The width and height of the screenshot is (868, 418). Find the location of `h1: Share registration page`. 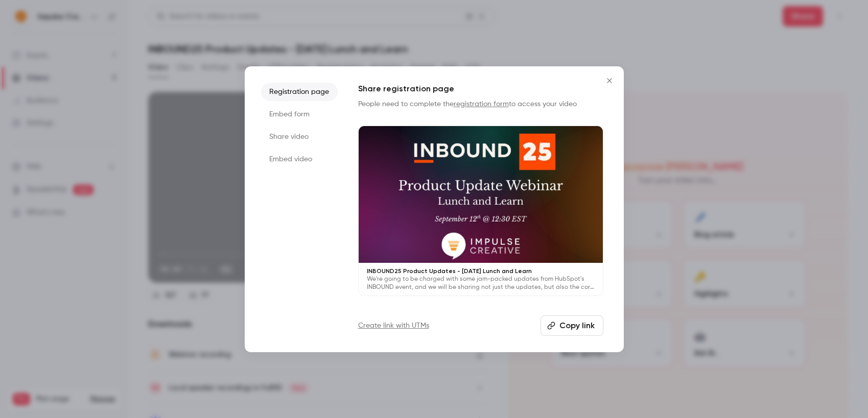

h1: Share registration page is located at coordinates (481, 88).